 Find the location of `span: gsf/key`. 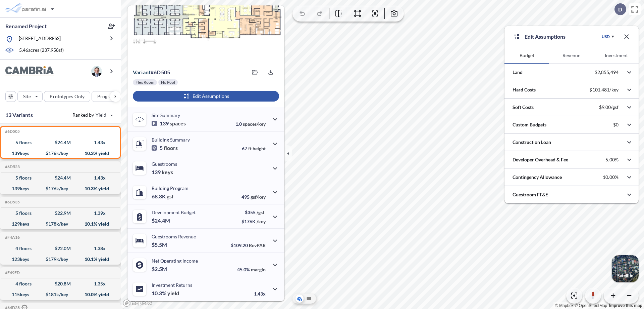

span: gsf/key is located at coordinates (258, 196).